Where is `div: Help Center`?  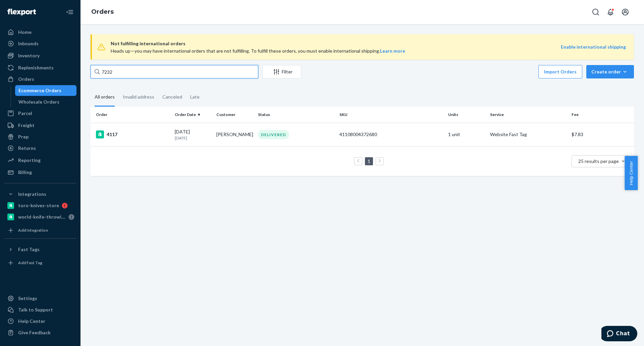 div: Help Center is located at coordinates (31, 321).